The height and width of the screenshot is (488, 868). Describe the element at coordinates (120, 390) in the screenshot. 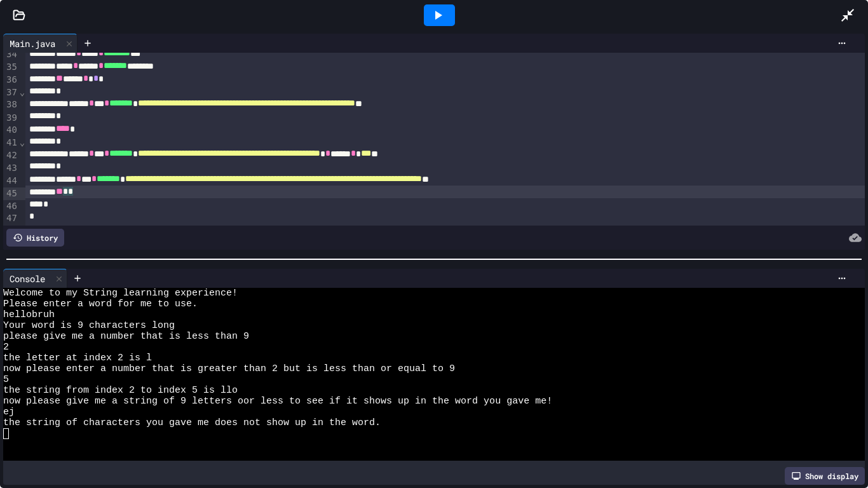

I see `span: the string from index 2 to index 5 is llo` at that location.